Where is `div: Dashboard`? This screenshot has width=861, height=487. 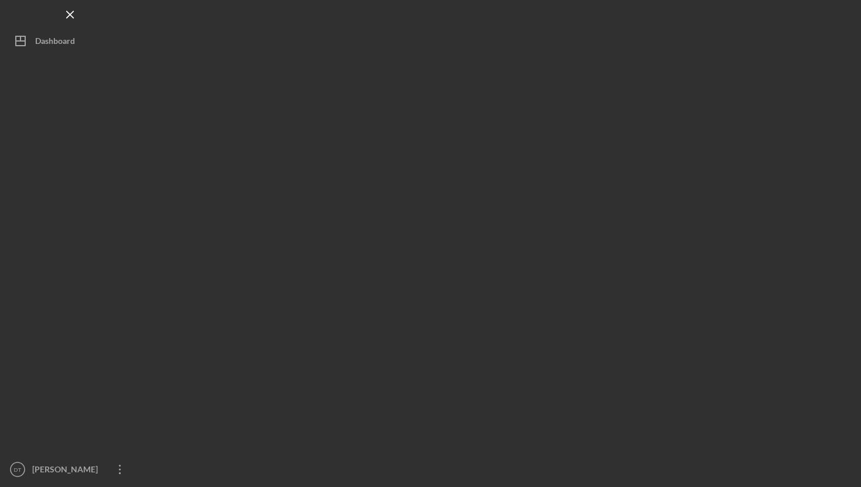
div: Dashboard is located at coordinates (55, 42).